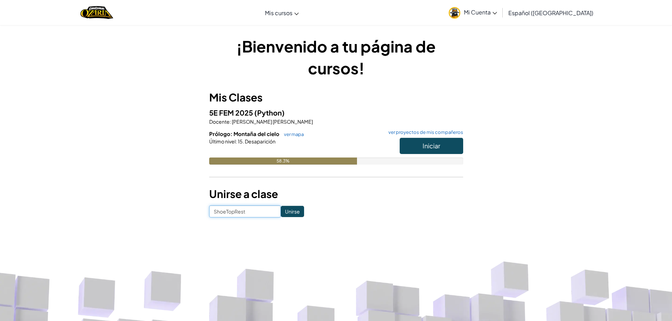  Describe the element at coordinates (336, 57) in the screenshot. I see `h1: ¡Bienvenido a tu página de cursos!` at that location.